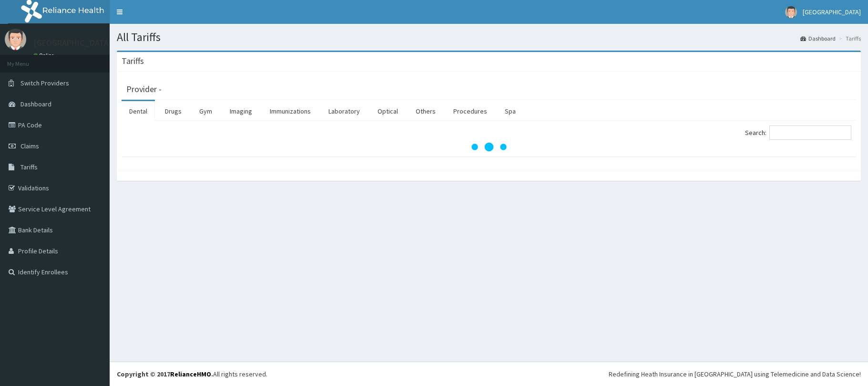 The height and width of the screenshot is (386, 868). Describe the element at coordinates (810, 132) in the screenshot. I see `input: Search:` at that location.